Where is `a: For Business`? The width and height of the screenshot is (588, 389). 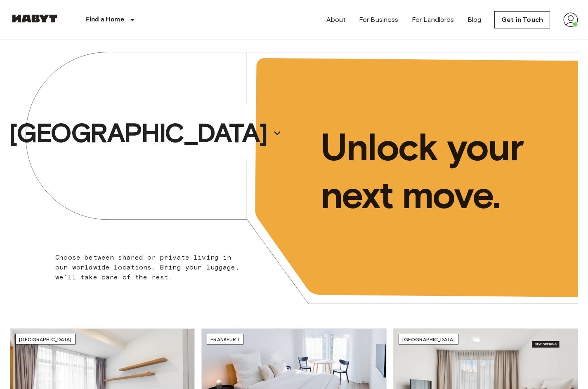 a: For Business is located at coordinates (379, 20).